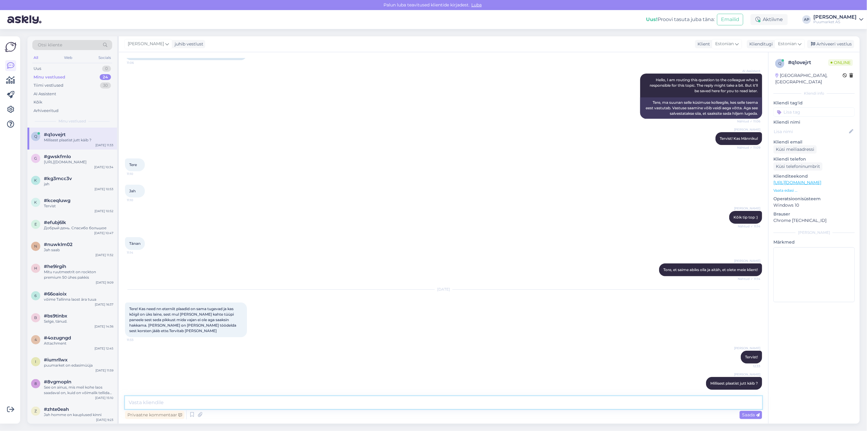 This screenshot has width=867, height=431. What do you see at coordinates (814, 190) in the screenshot?
I see `p: Vaata edasi ...` at bounding box center [814, 190].